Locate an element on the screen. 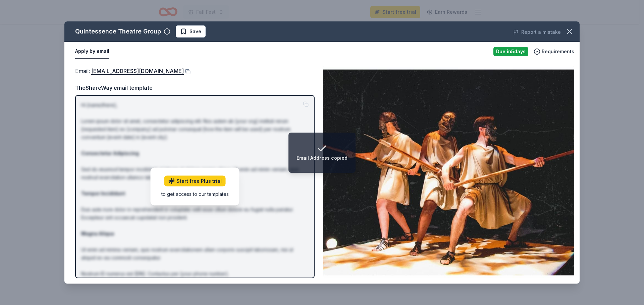 This screenshot has width=644, height=305. div: to get access to our templates is located at coordinates (195, 194).